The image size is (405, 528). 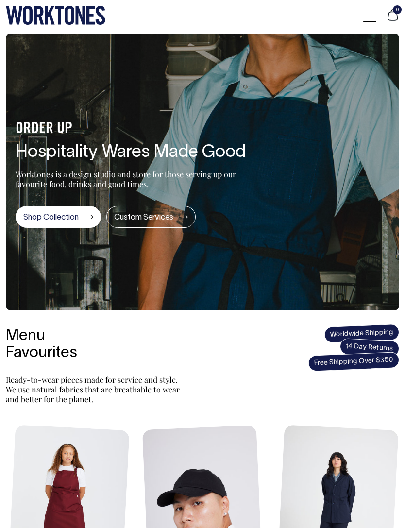 What do you see at coordinates (361, 333) in the screenshot?
I see `span: Worldwide Shipping` at bounding box center [361, 333].